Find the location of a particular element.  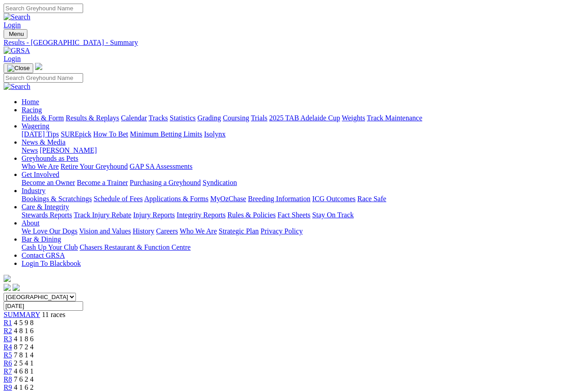

a: R3 is located at coordinates (8, 338).